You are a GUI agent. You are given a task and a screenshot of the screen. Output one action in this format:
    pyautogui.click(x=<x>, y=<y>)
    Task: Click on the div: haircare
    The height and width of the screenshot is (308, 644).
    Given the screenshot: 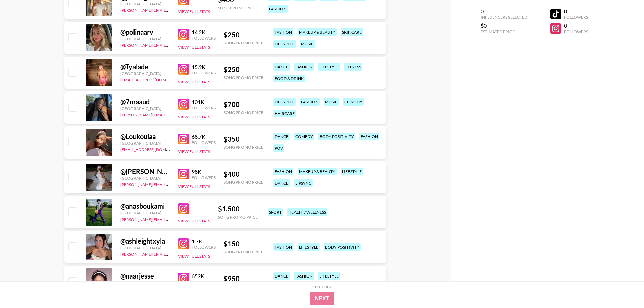 What is the action you would take?
    pyautogui.click(x=285, y=113)
    